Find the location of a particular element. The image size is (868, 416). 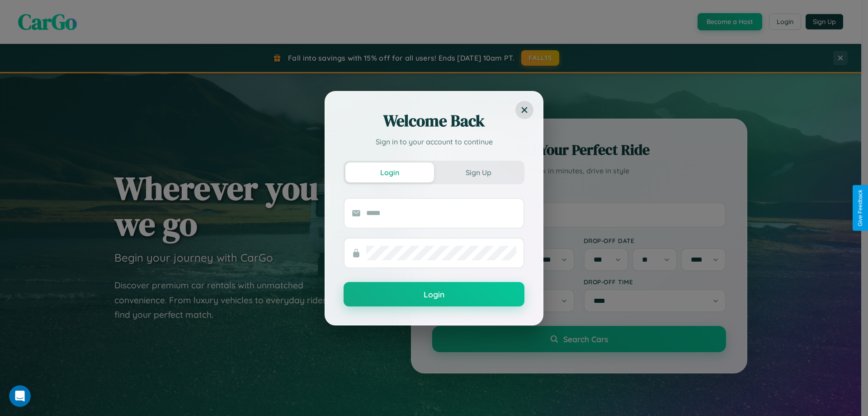

p: Sign in to your account to continue is located at coordinates (434, 142).